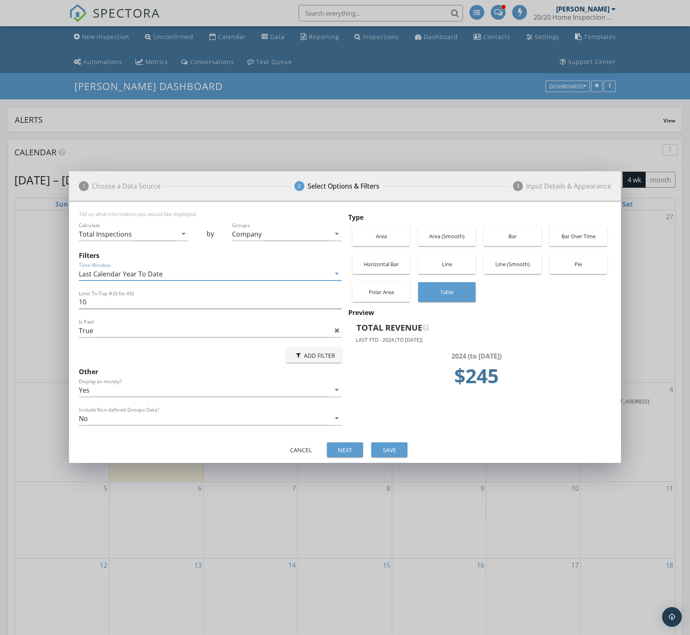  What do you see at coordinates (210, 372) in the screenshot?
I see `div: Other` at bounding box center [210, 372].